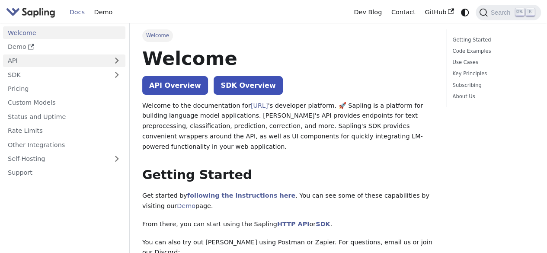 The image size is (547, 253). Describe the element at coordinates (55, 61) in the screenshot. I see `a: API` at that location.